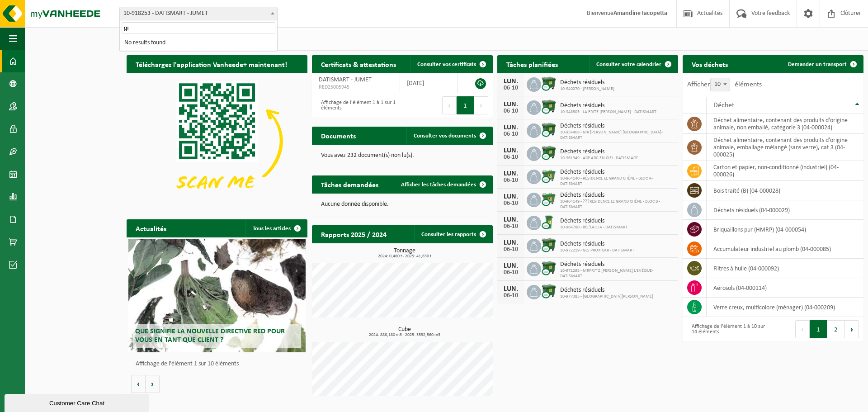 Image resolution: width=868 pixels, height=412 pixels. What do you see at coordinates (354, 234) in the screenshot?
I see `h2: Rapports 2025 / 2024` at bounding box center [354, 234].